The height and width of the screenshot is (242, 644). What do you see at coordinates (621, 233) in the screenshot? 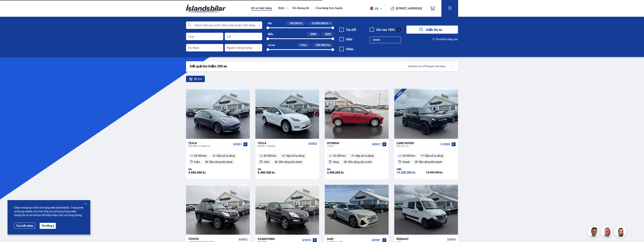
I see `img: nhp88E3Fdnt1Opn2.png` at bounding box center [621, 233].